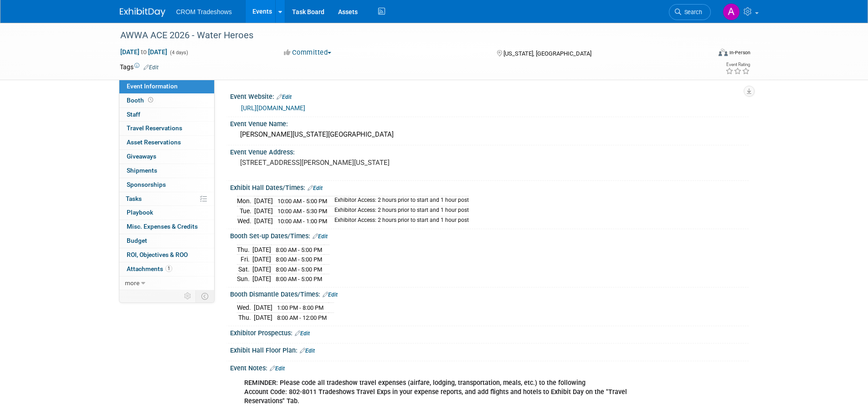 This screenshot has height=415, width=868. I want to click on span: to, so click(144, 52).